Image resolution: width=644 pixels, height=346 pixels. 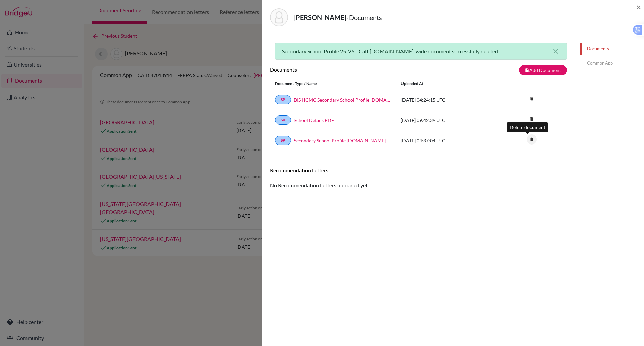 What do you see at coordinates (527, 127) in the screenshot?
I see `div: Delete document` at bounding box center [527, 127].